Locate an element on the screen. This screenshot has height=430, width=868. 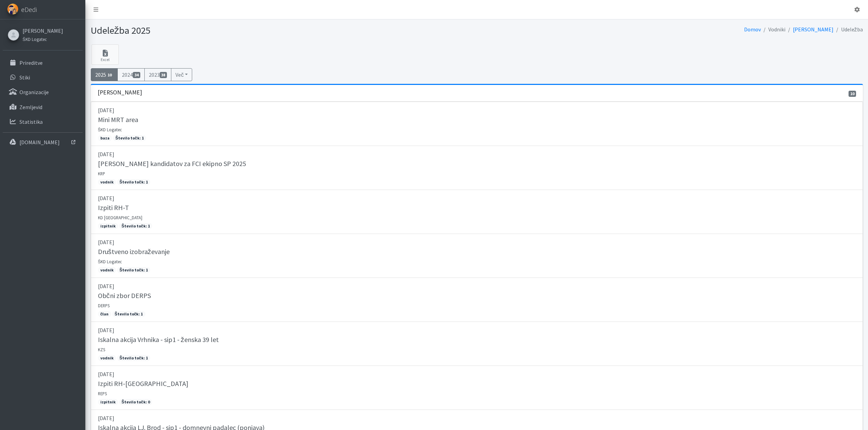
li: Vodniki is located at coordinates (773, 29).